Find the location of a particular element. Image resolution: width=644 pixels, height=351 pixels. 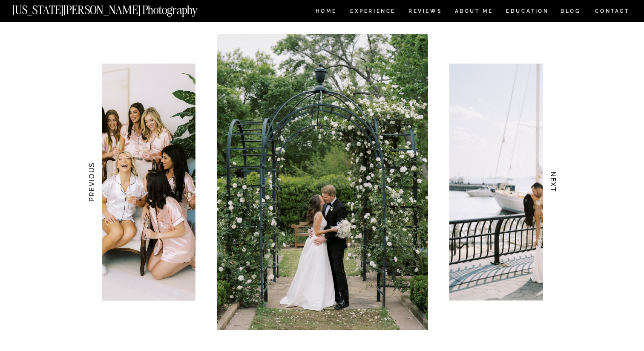

nav: ABOUT ME is located at coordinates (474, 12).